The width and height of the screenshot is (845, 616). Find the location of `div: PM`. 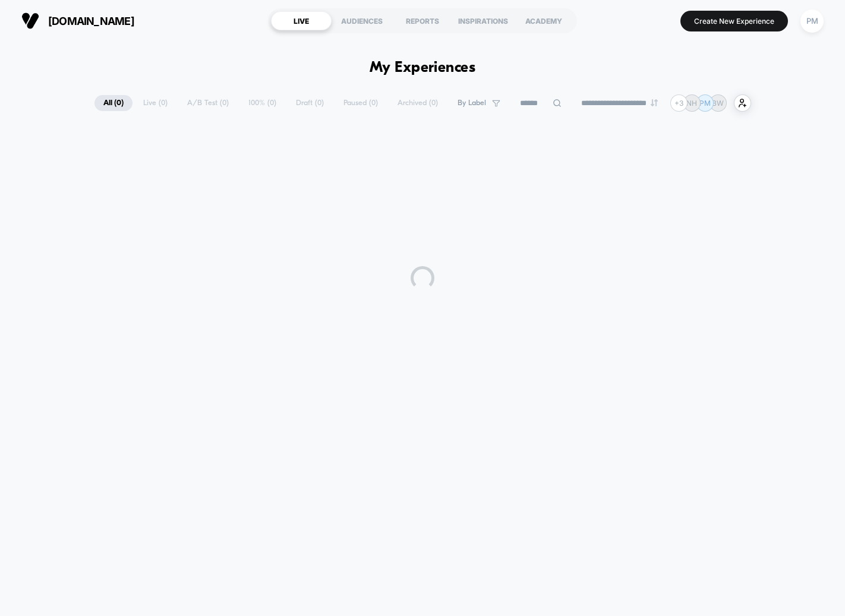

div: PM is located at coordinates (812, 21).